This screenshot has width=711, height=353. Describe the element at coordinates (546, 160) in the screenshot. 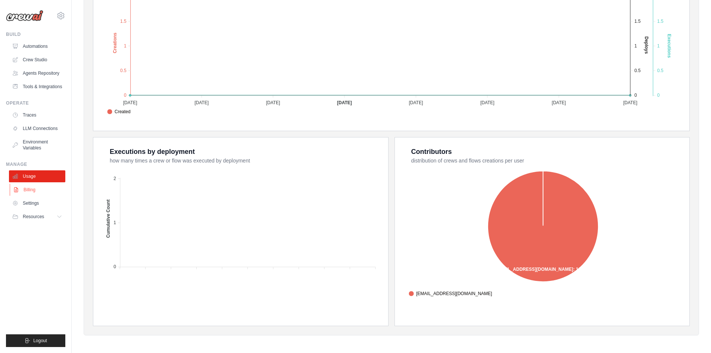

I see `dt: distribution of crews and flows creations per user` at that location.